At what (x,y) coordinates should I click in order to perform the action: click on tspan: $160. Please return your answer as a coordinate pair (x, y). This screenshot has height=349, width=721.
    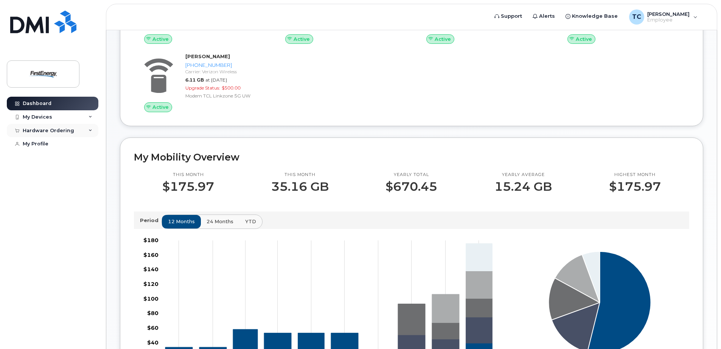
    Looking at the image, I should click on (151, 255).